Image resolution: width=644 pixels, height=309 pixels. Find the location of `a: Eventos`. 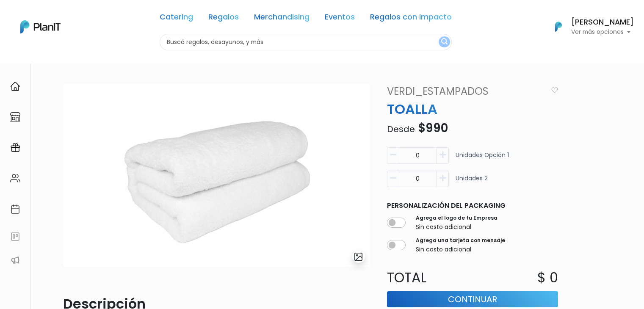

a: Eventos is located at coordinates (340, 19).